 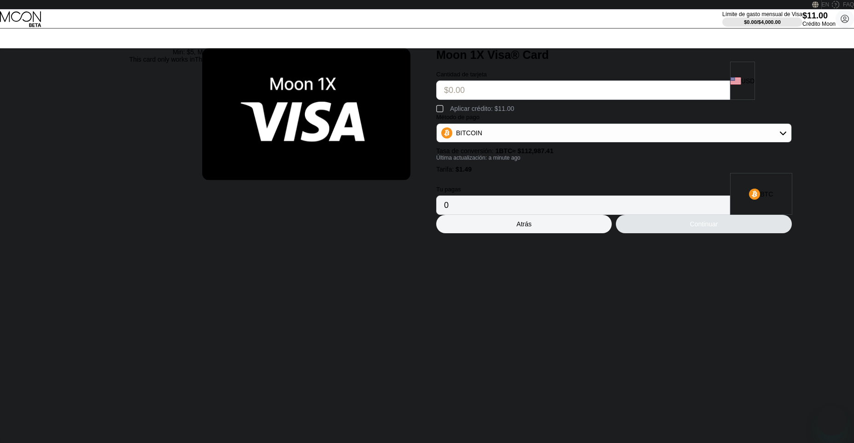 I want to click on div: $0.00 / $4,000.00, so click(x=762, y=22).